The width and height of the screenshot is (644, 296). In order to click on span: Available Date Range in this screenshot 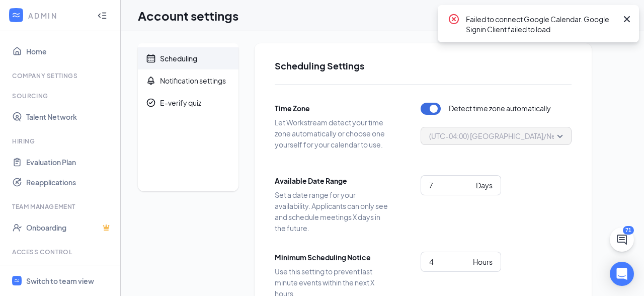, I will do `click(333, 181)`.